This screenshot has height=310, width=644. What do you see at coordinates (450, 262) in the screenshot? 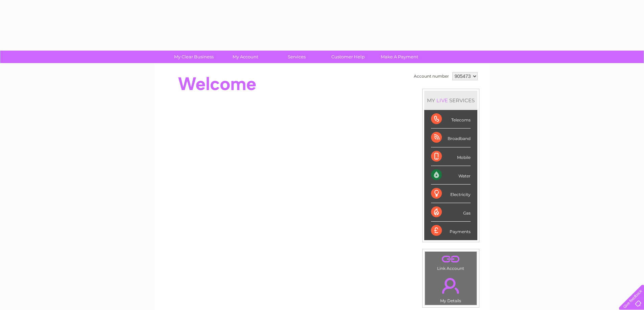
I see `td: Link Account` at bounding box center [450, 262].